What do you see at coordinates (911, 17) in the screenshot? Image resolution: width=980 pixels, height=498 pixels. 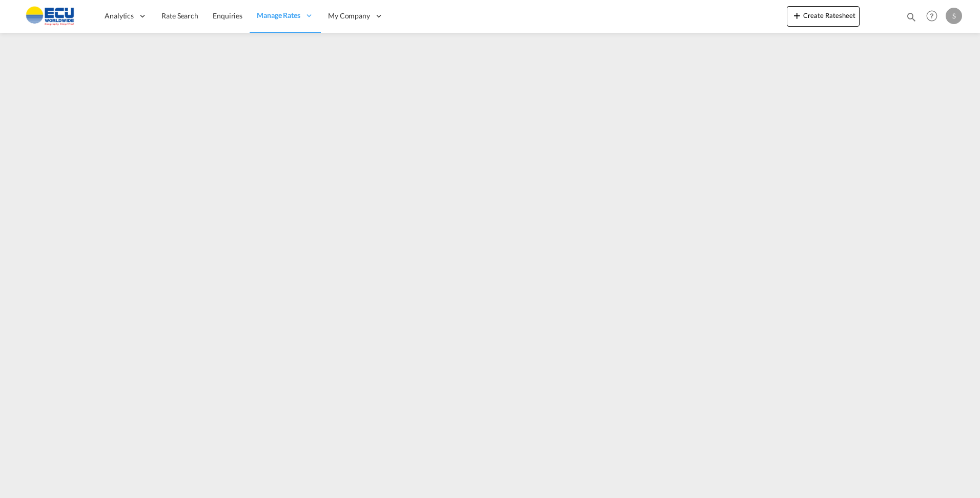 I see `md-icon: icon-magnify` at bounding box center [911, 17].